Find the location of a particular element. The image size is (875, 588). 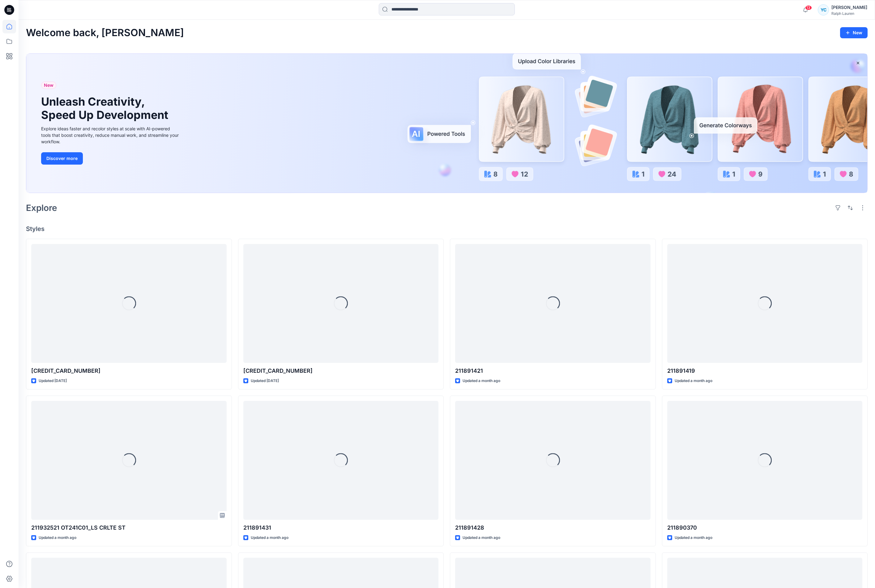

p: 211932521 OT241C01_LS CRLTE ST is located at coordinates (129, 528).